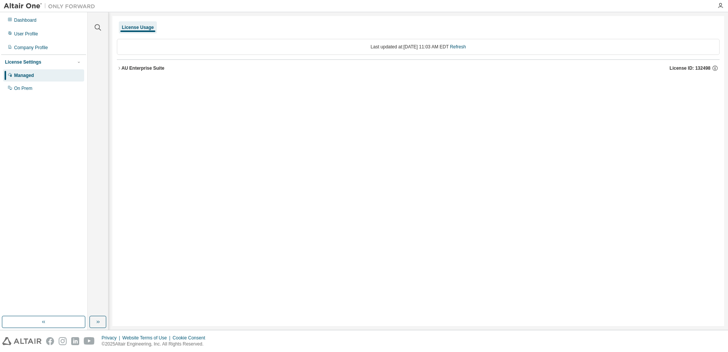 The image size is (728, 352). Describe the element at coordinates (22, 341) in the screenshot. I see `img: altair_logo.svg` at that location.